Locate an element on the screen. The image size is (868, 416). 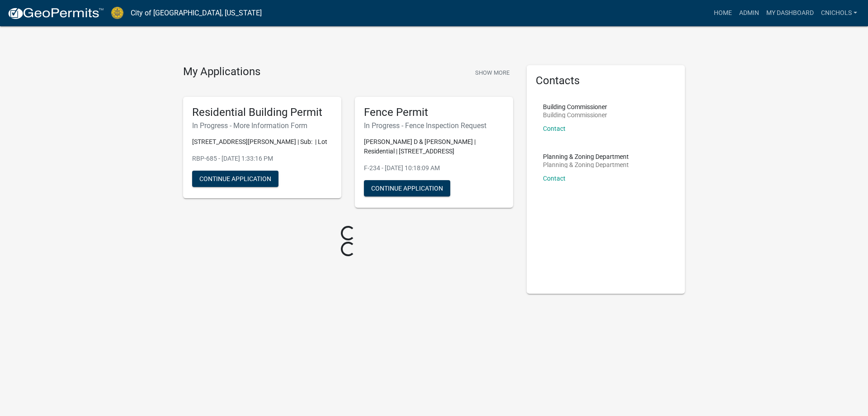
h6: In Progress - Fence Inspection Request is located at coordinates (434, 125).